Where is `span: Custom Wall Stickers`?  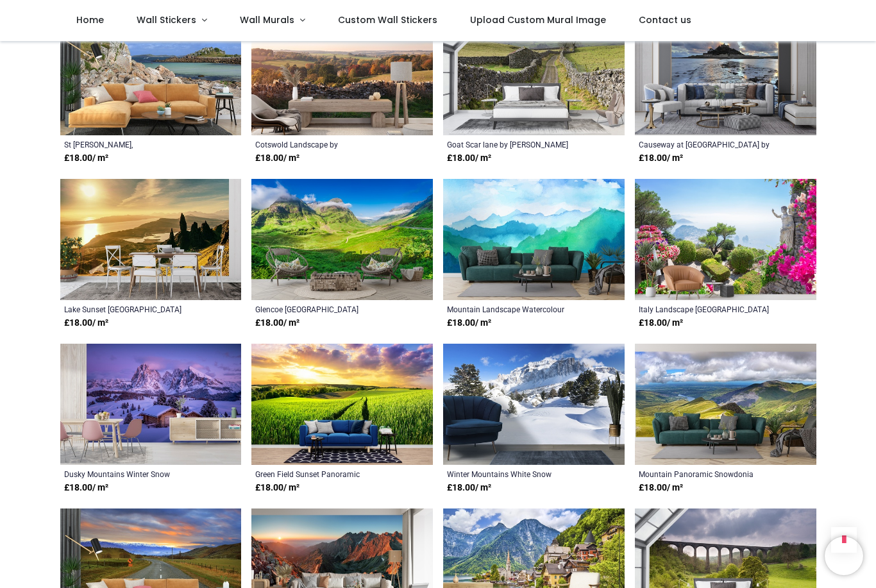 span: Custom Wall Stickers is located at coordinates (388, 20).